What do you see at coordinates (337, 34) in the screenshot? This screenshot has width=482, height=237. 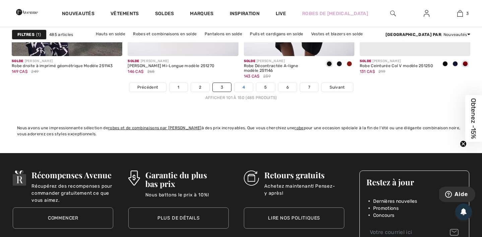 I see `a: Vestes et blazers en solde` at bounding box center [337, 34].